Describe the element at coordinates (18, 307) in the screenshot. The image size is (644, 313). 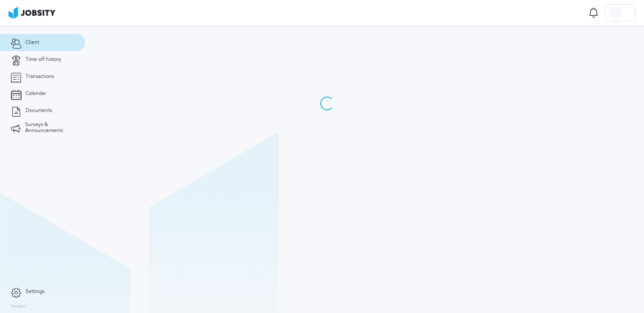
I see `label: Version:` at that location.